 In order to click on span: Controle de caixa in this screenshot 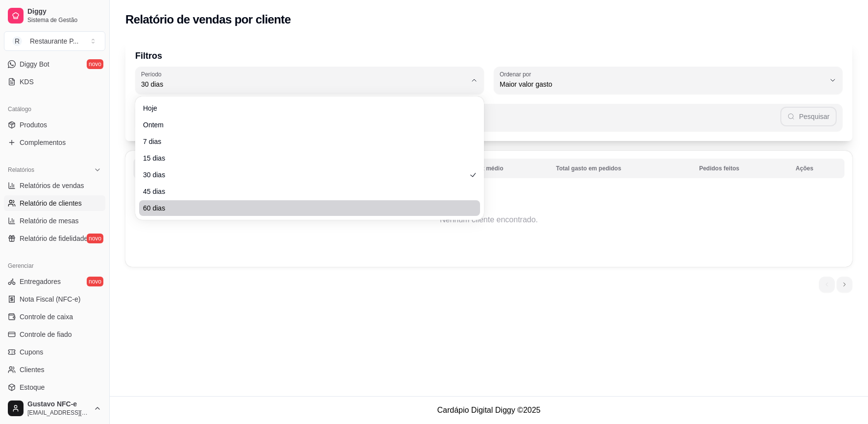, I will do `click(46, 317)`.